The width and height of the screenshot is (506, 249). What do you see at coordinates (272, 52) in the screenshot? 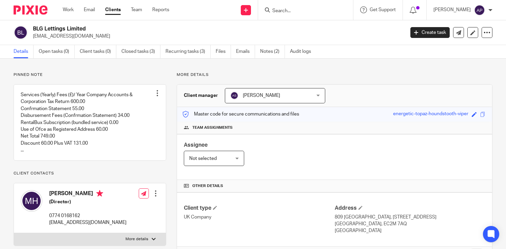
I see `a: Notes (2)` at bounding box center [272, 52].